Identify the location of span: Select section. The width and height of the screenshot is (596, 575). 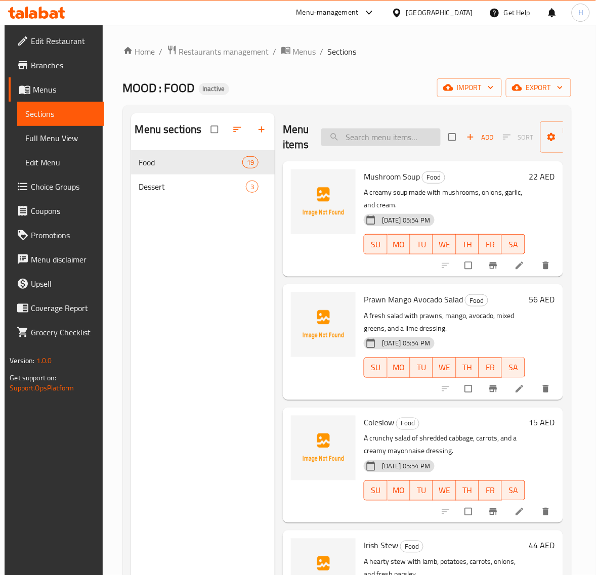
(453, 137).